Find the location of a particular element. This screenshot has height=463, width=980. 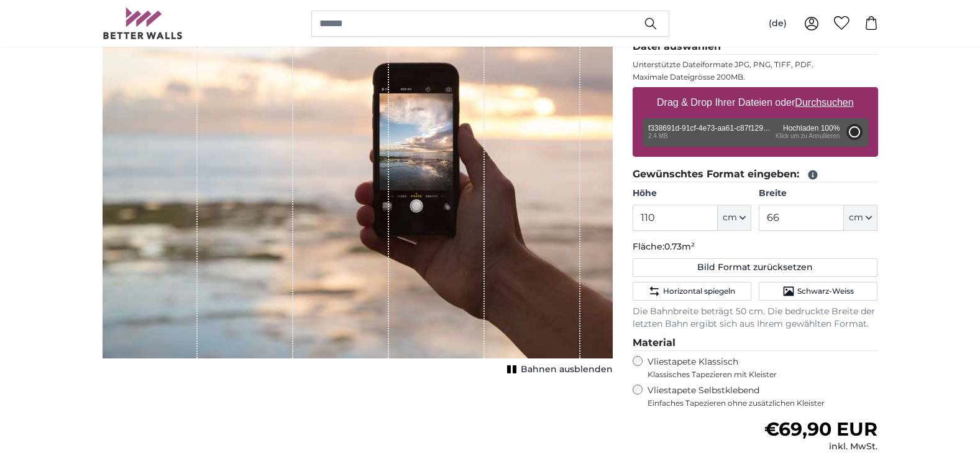

label: Vliestapete Selbstklebend is located at coordinates (763, 396).